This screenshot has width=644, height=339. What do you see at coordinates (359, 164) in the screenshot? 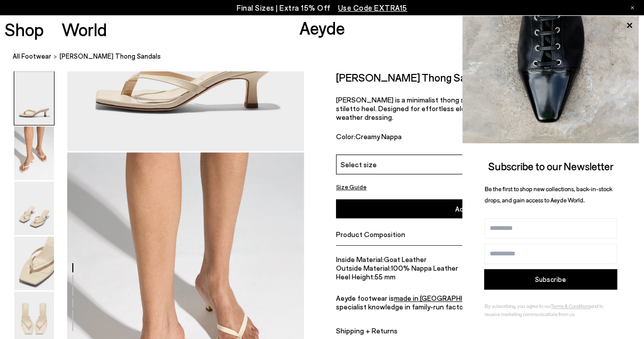
I see `span: Select size` at bounding box center [359, 164].